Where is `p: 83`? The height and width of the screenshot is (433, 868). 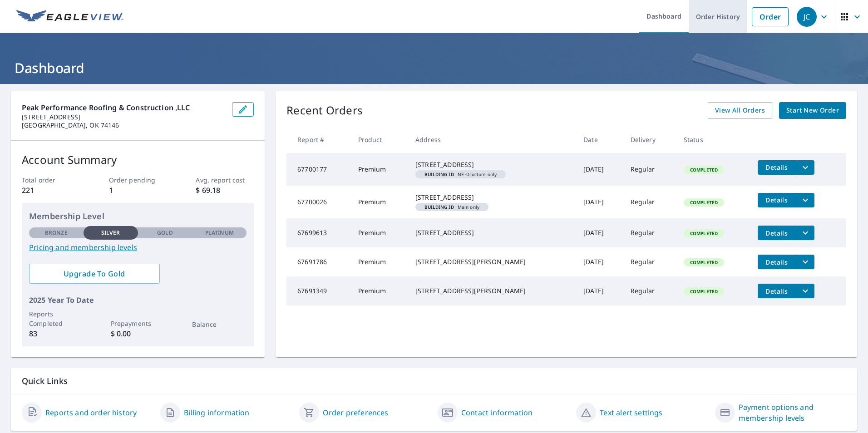
p: 83 is located at coordinates (56, 334).